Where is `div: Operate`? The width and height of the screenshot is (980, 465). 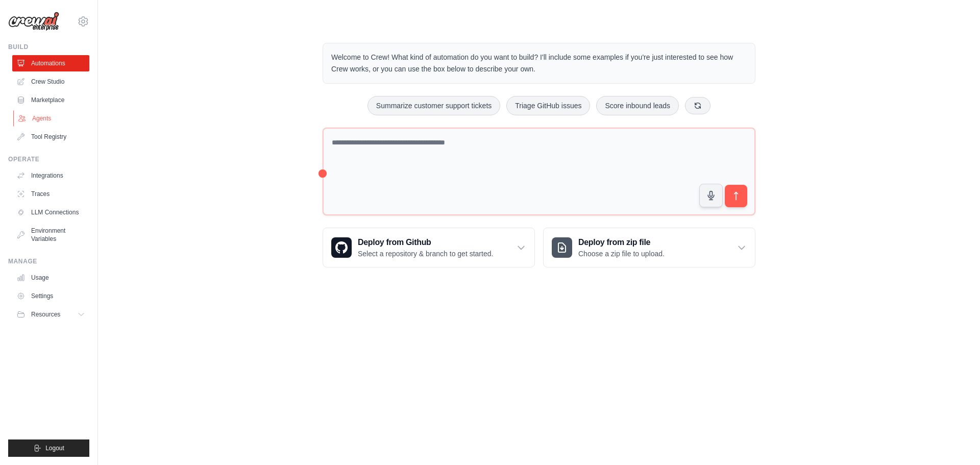 div: Operate is located at coordinates (49, 159).